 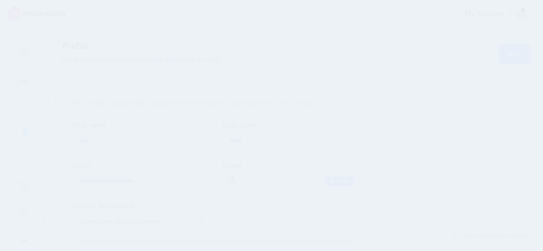 I want to click on label: Email, so click(x=141, y=165).